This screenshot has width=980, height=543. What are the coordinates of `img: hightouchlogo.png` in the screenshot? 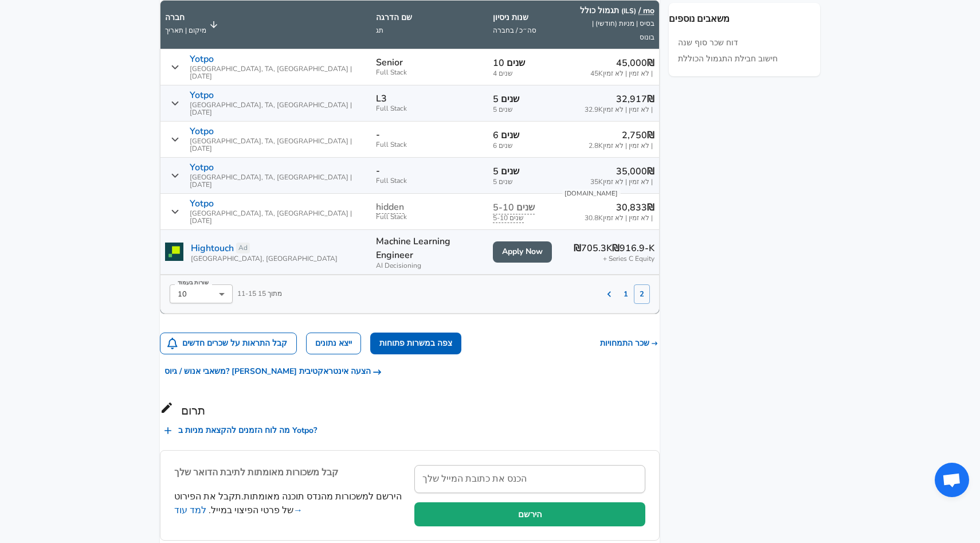 It's located at (174, 252).